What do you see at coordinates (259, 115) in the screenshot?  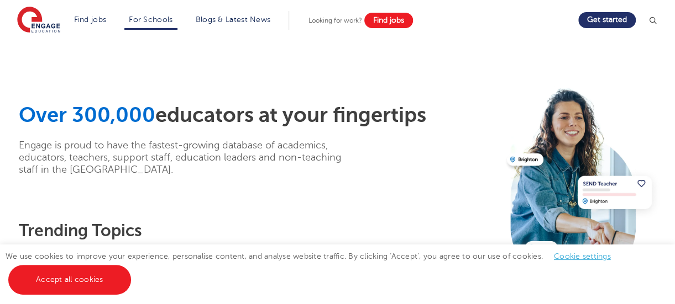 I see `h1: educators at your fingertips` at bounding box center [259, 115].